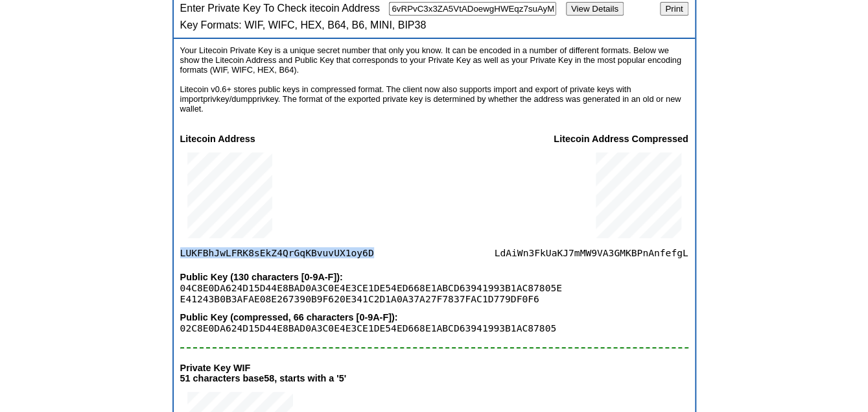  Describe the element at coordinates (303, 25) in the screenshot. I see `label: Key Formats: WIF, WIFC, HEX, B64, B6, MINI, BIP38` at that location.